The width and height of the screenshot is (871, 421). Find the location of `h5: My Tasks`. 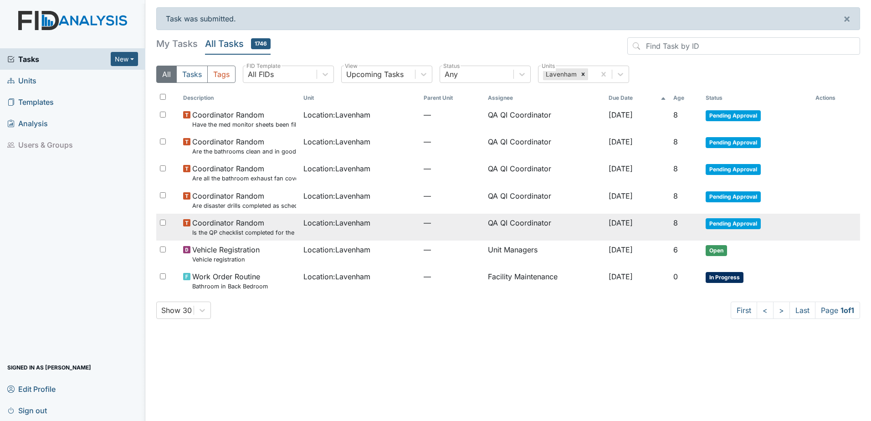

h5: My Tasks is located at coordinates (177, 44).